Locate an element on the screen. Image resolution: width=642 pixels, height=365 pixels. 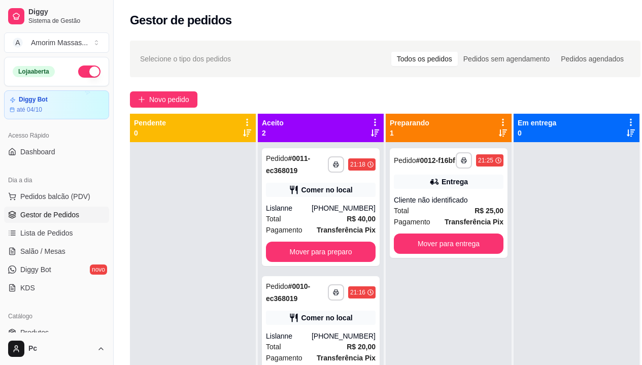
p: Em entrega is located at coordinates (537, 123).